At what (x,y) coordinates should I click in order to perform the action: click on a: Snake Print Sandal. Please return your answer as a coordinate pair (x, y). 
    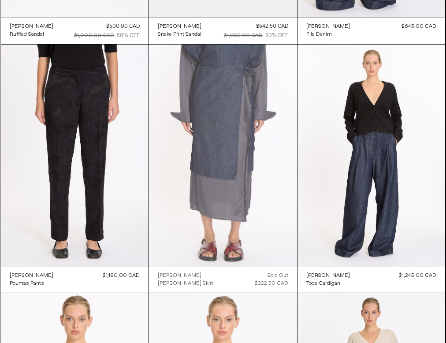
    Looking at the image, I should click on (179, 34).